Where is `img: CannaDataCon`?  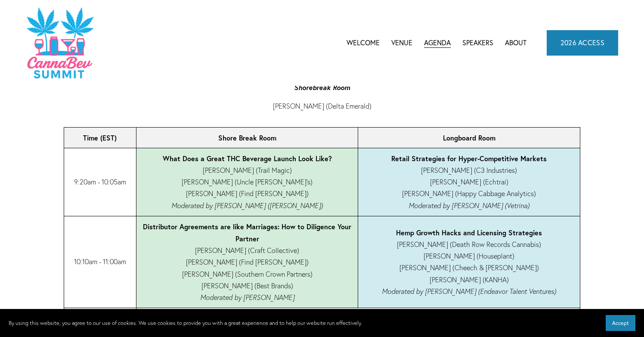 img: CannaDataCon is located at coordinates (59, 42).